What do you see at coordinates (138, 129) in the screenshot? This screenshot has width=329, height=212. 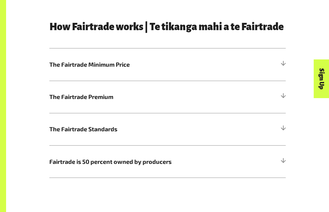 I see `span: The Fairtrade Standards` at bounding box center [138, 129].